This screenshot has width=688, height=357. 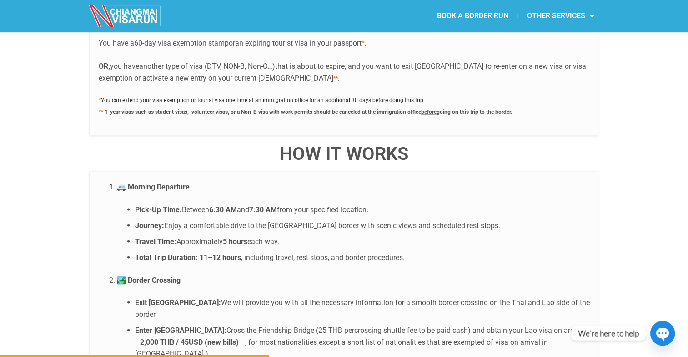 I want to click on a: OTHER SERVICES, so click(x=560, y=16).